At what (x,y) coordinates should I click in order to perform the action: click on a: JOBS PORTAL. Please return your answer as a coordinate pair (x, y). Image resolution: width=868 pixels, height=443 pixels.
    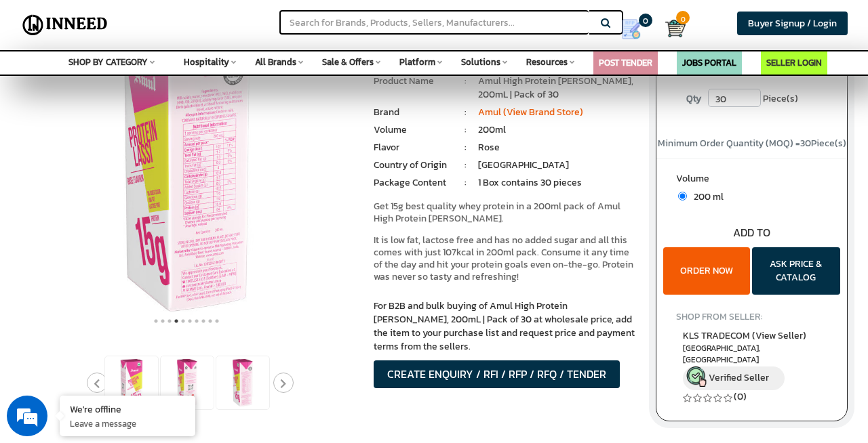
    Looking at the image, I should click on (709, 63).